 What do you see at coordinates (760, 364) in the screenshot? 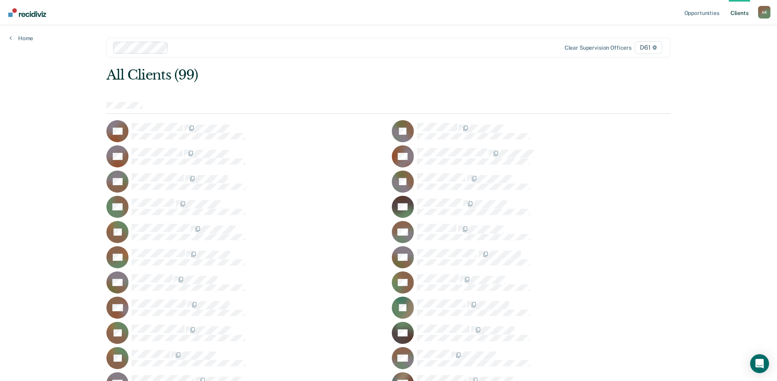
I see `div: Open Intercom Messenger` at bounding box center [760, 364].